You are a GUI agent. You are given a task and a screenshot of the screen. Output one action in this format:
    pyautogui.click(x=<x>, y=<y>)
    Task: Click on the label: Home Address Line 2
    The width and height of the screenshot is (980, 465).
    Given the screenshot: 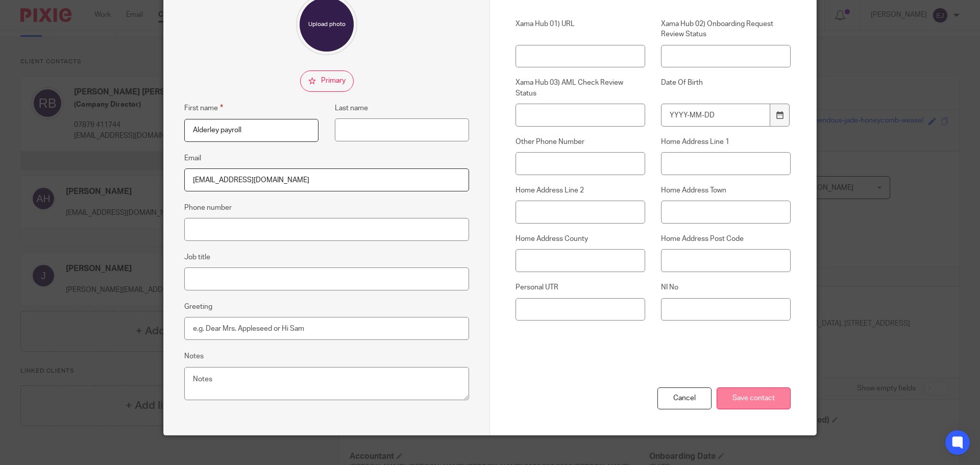 What is the action you would take?
    pyautogui.click(x=580, y=191)
    